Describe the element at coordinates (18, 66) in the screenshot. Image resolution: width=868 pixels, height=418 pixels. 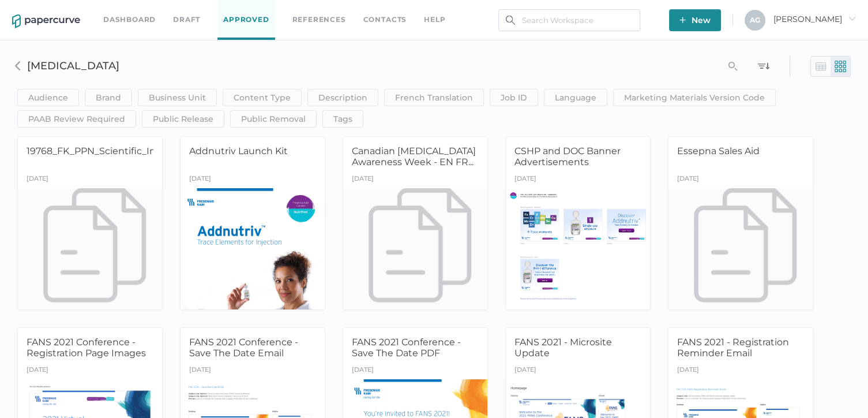
I see `img: XASAF+g4Z51Wu6mYVMFQmC4SJJkn52YCxeJ13i3apR5QvEYKxDChqssPZdFsnwcCNBzyW2MeRDXBrBOCs+gZ7YR4YN7M4TyPI...` at that location.